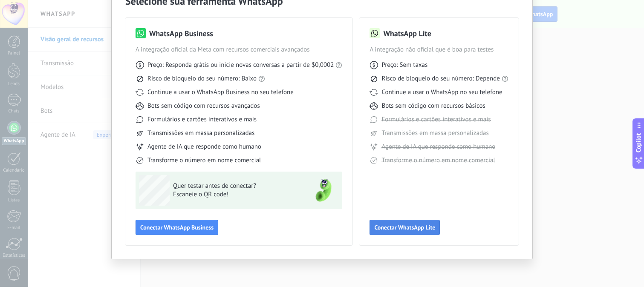 The width and height of the screenshot is (644, 287). Describe the element at coordinates (404, 227) in the screenshot. I see `button: Conectar WhatsApp Lite` at that location.